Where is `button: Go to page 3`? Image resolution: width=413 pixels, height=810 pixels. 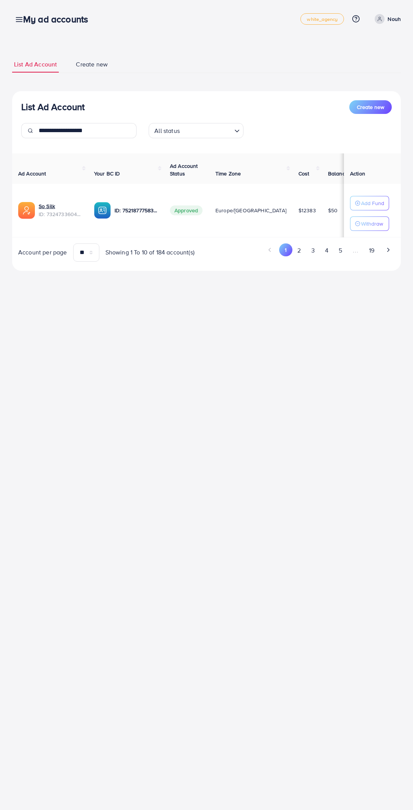
button: Go to page 3 is located at coordinates (313, 250).